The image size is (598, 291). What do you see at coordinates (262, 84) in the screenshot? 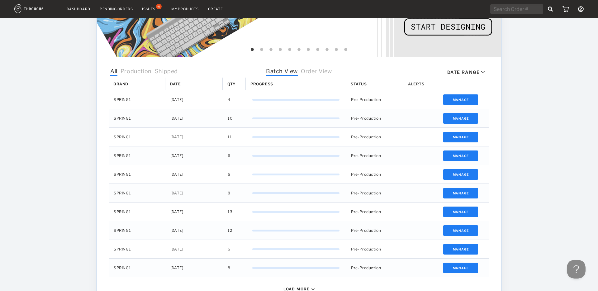
I see `span: Progress` at bounding box center [262, 84].